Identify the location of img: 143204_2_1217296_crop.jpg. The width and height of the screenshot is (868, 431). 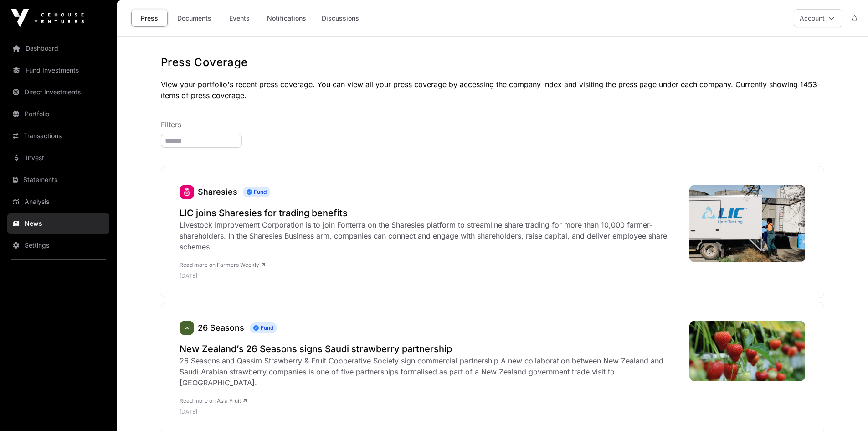
(747, 351).